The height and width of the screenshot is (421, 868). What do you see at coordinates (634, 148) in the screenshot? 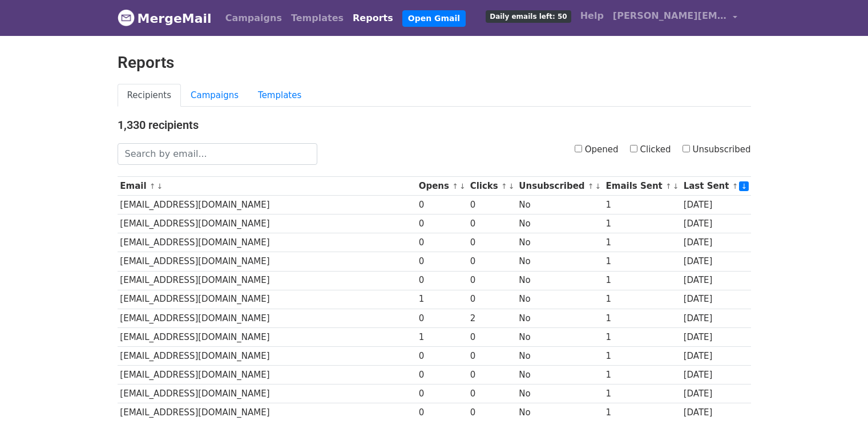
I see `input: Clicked` at bounding box center [634, 148].